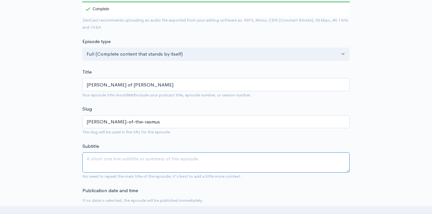 Image resolution: width=432 pixels, height=214 pixels. I want to click on label: Slug, so click(87, 109).